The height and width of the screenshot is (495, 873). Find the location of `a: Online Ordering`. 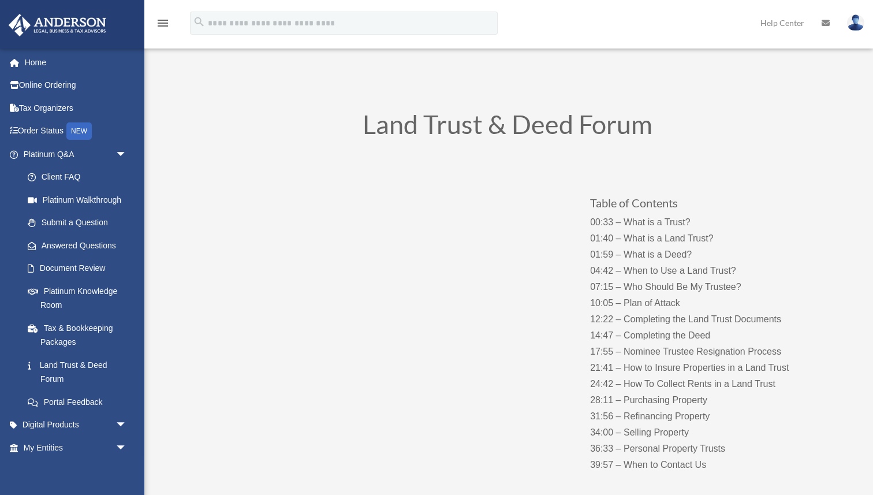

a: Online Ordering is located at coordinates (76, 85).